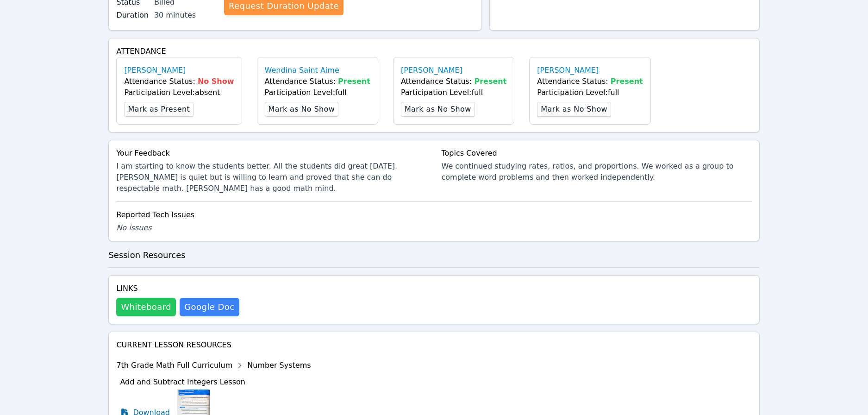 Image resolution: width=868 pixels, height=415 pixels. Describe the element at coordinates (146, 307) in the screenshot. I see `button: Whiteboard` at that location.